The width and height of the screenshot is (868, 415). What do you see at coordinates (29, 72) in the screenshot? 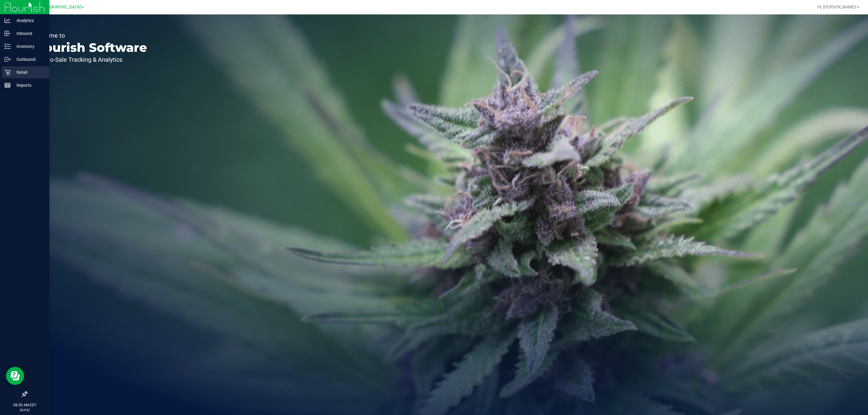
I see `p: Retail` at bounding box center [29, 72].